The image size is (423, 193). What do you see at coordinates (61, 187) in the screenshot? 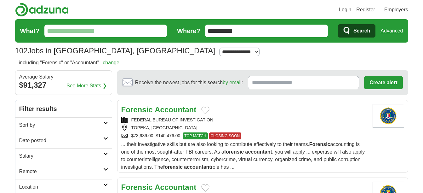
I see `h2: Location` at bounding box center [61, 187].